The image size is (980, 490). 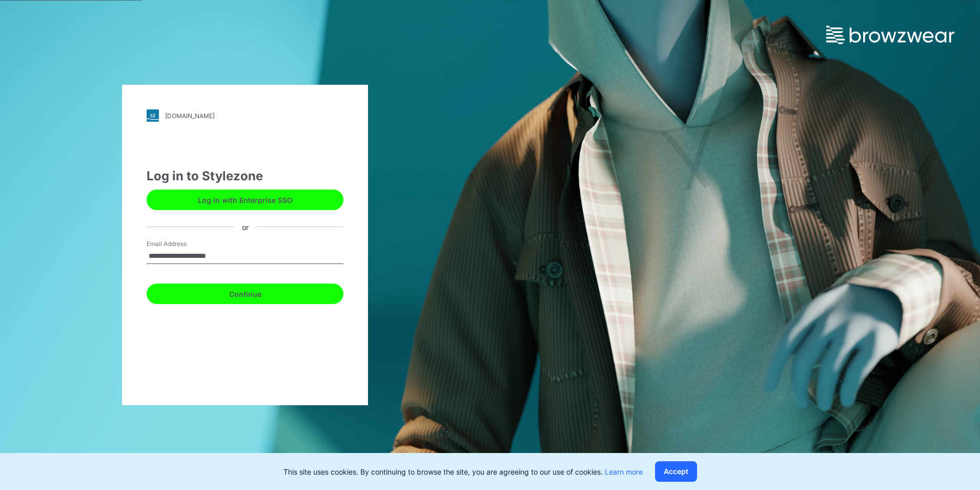 What do you see at coordinates (463, 471) in the screenshot?
I see `p: This site uses cookies. By continuing to browse the site, you are agreeing to our use of cookies.` at bounding box center [463, 471].